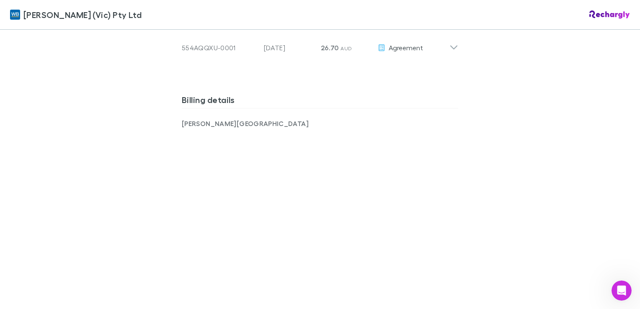 The image size is (640, 309). I want to click on img: Rechargly Logo, so click(609, 15).